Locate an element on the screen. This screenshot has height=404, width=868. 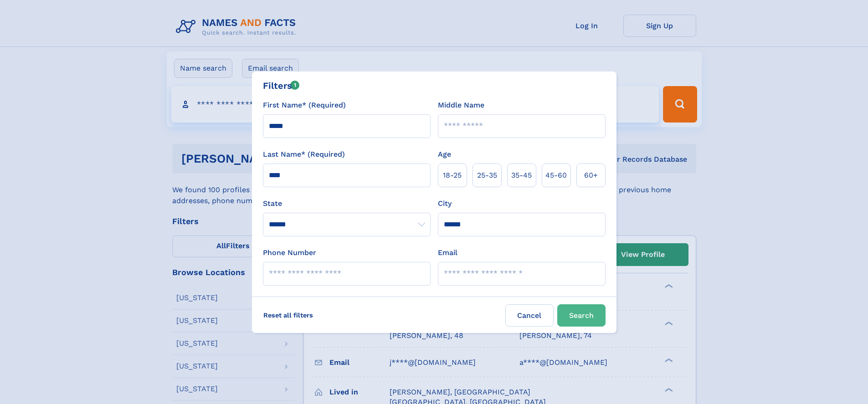
label: Last Name* (Required) is located at coordinates (304, 154).